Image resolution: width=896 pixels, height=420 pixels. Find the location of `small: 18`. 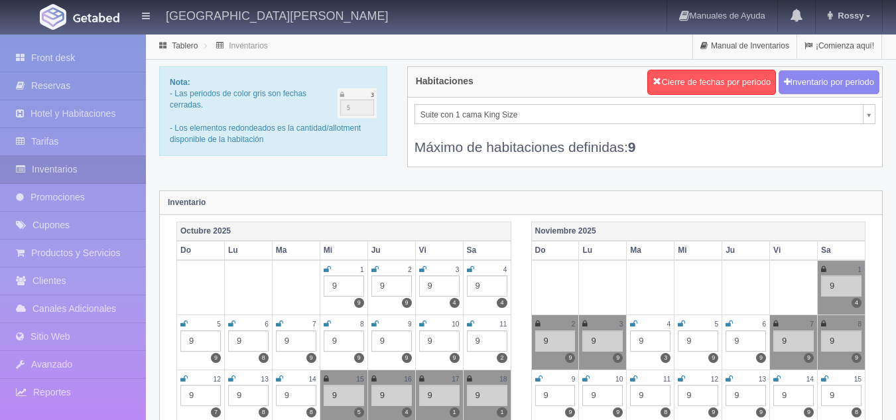

small: 18 is located at coordinates (503, 379).